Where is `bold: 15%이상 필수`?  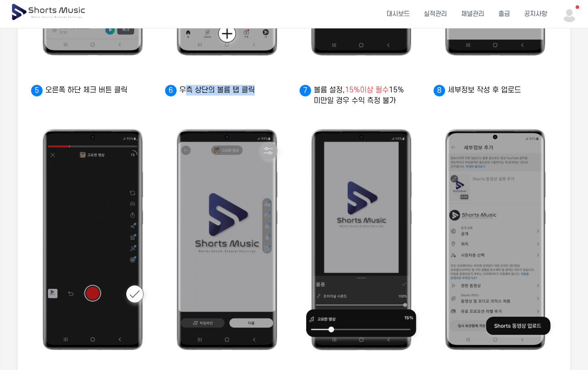 bold: 15%이상 필수 is located at coordinates (367, 90).